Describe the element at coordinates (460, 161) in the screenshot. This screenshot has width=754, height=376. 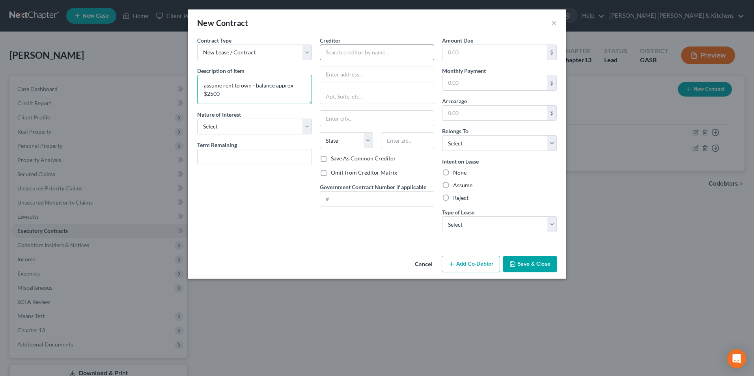
I see `label: Intent on Lease` at that location.